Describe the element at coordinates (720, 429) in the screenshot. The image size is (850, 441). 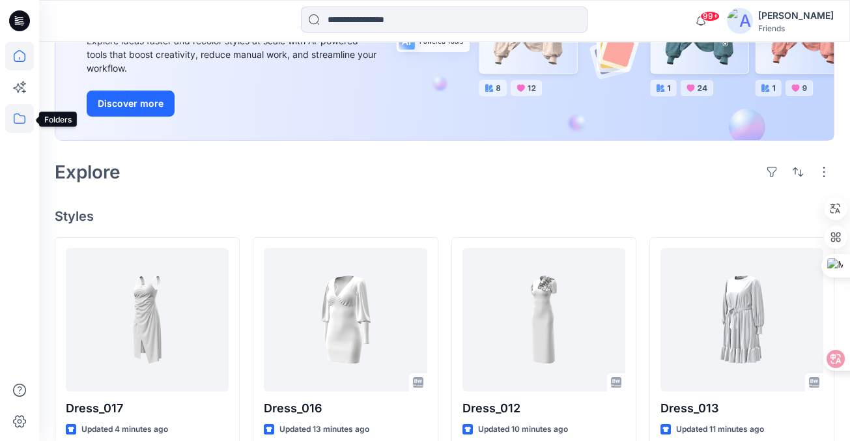
I see `p: Updated 11 minutes ago` at that location.